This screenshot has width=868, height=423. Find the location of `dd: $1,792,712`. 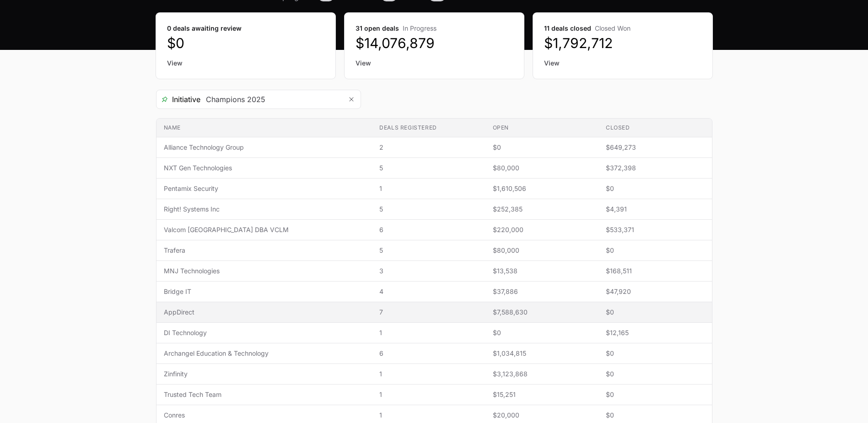

dd: $1,792,712 is located at coordinates (623, 43).